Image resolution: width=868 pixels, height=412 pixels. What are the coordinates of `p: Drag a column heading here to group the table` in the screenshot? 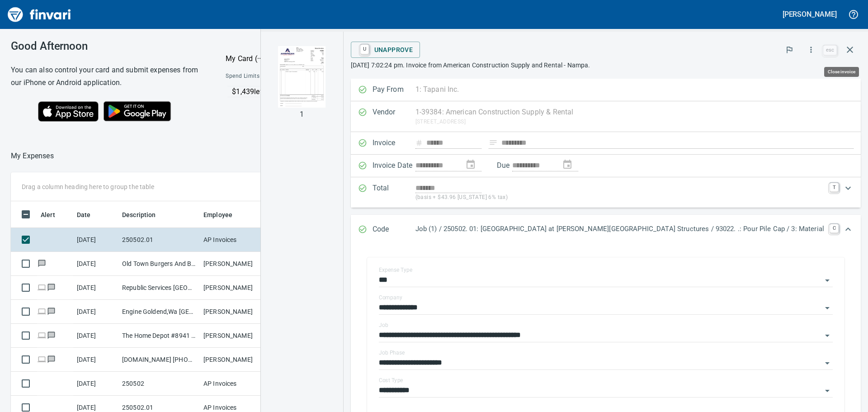 It's located at (87, 187).